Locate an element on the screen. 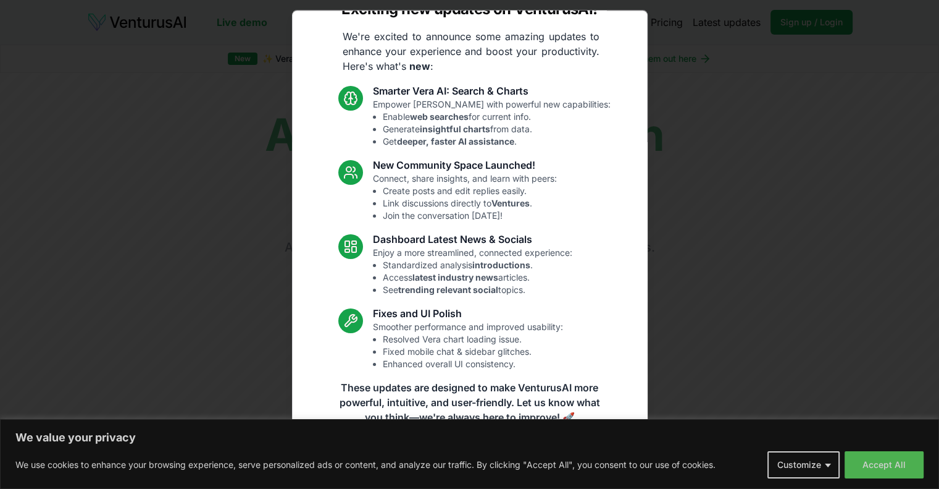 The width and height of the screenshot is (939, 489). p: We're excited to announce some amazing updates to enhance your experience and boost your producti... is located at coordinates (471, 51).